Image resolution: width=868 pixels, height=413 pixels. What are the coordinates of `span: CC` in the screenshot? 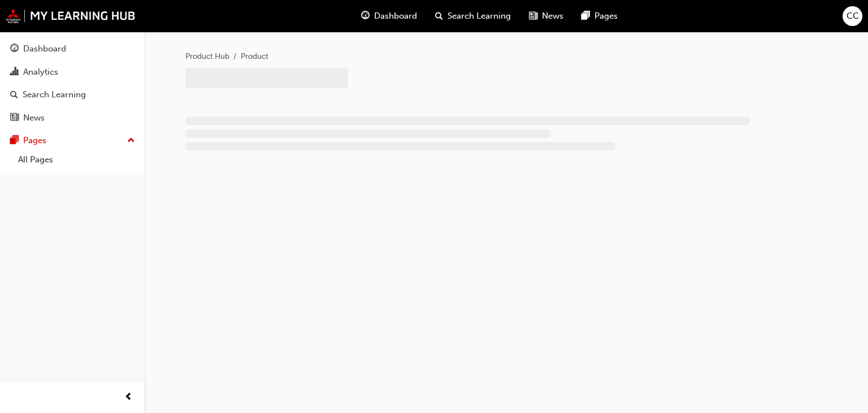 It's located at (853, 16).